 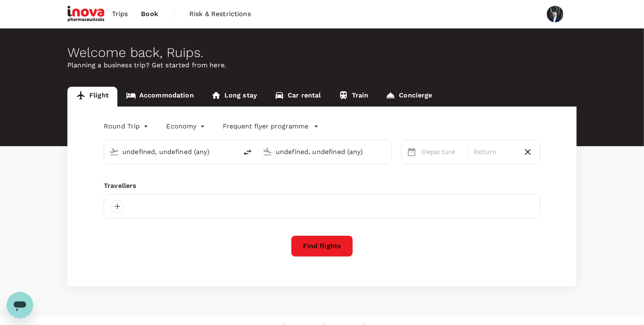 I want to click on img: Ruips Phua, so click(x=555, y=14).